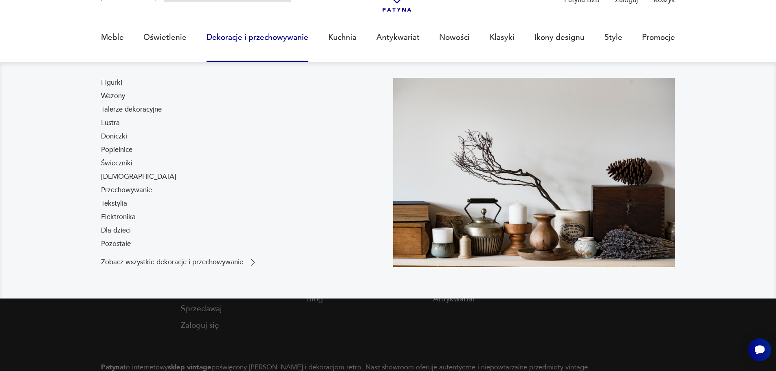 The width and height of the screenshot is (776, 371). What do you see at coordinates (502, 37) in the screenshot?
I see `a: Klasyki` at bounding box center [502, 37].